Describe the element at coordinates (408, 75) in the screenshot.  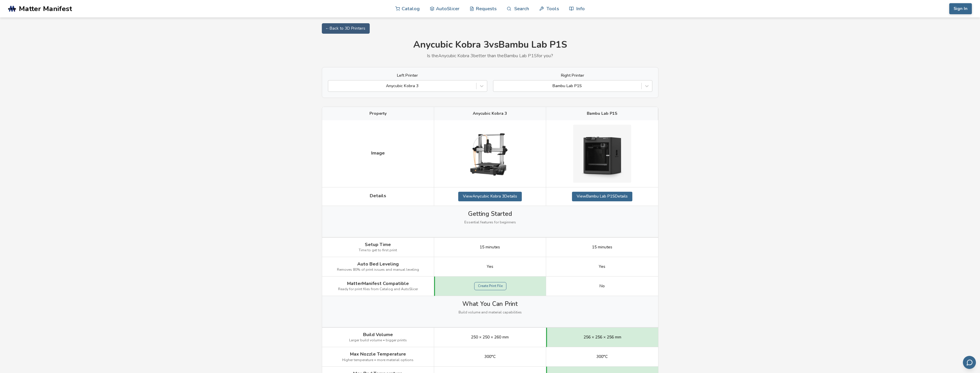
I see `label: Left Printer` at that location.